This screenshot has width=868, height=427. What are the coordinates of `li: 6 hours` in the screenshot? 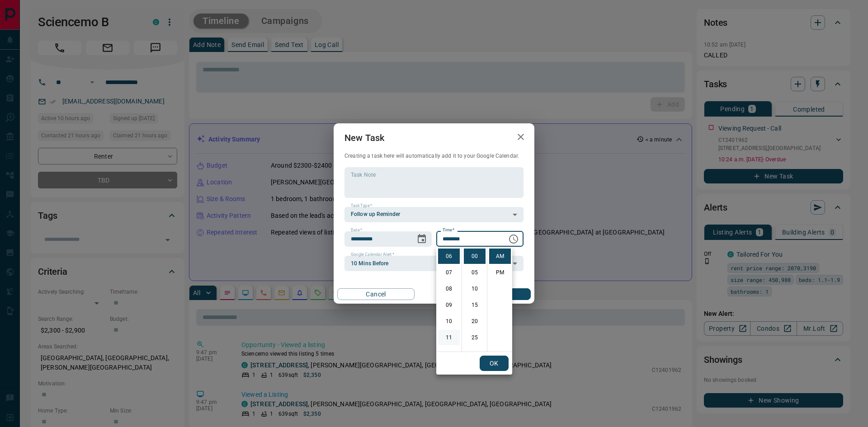 It's located at (449, 256).